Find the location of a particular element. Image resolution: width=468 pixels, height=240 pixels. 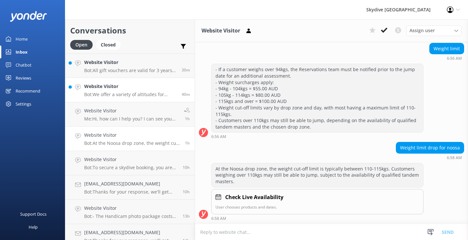

div: Open is located at coordinates (81, 45).